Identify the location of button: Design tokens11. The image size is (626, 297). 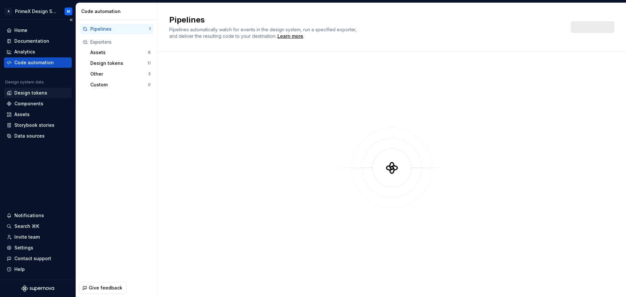
(120, 63).